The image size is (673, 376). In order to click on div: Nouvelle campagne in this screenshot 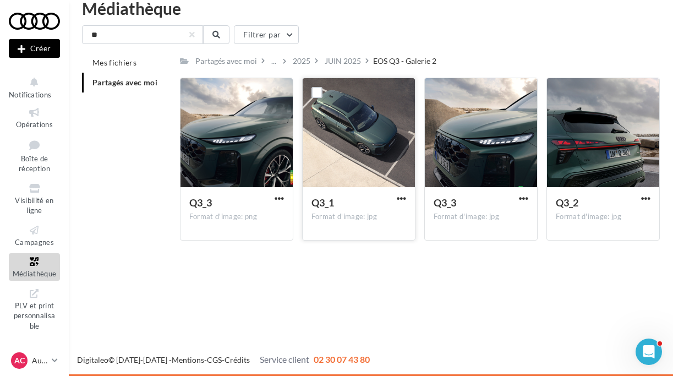, I will do `click(34, 48)`.